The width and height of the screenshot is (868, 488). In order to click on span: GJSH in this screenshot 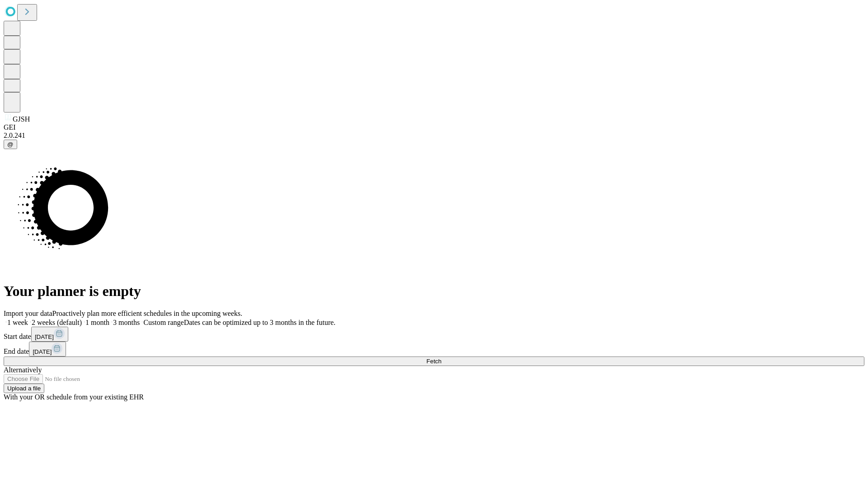, I will do `click(21, 119)`.